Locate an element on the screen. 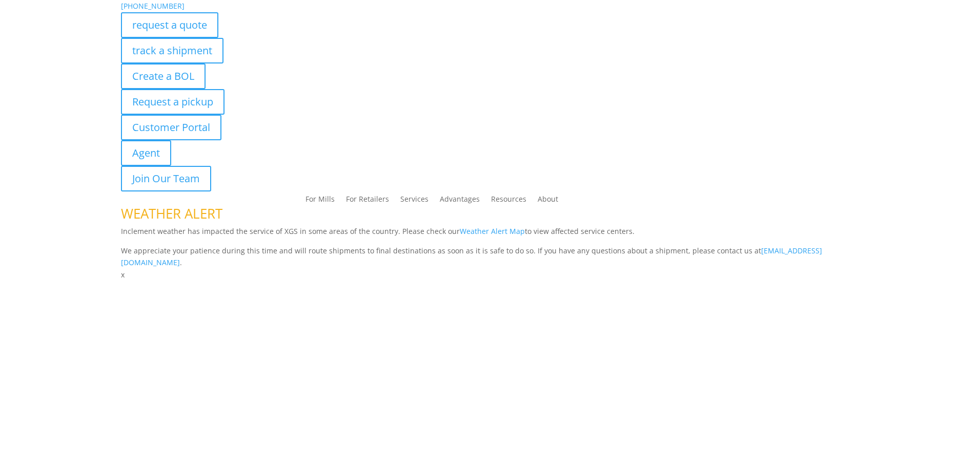 Image resolution: width=980 pixels, height=473 pixels. a: request a quote is located at coordinates (170, 25).